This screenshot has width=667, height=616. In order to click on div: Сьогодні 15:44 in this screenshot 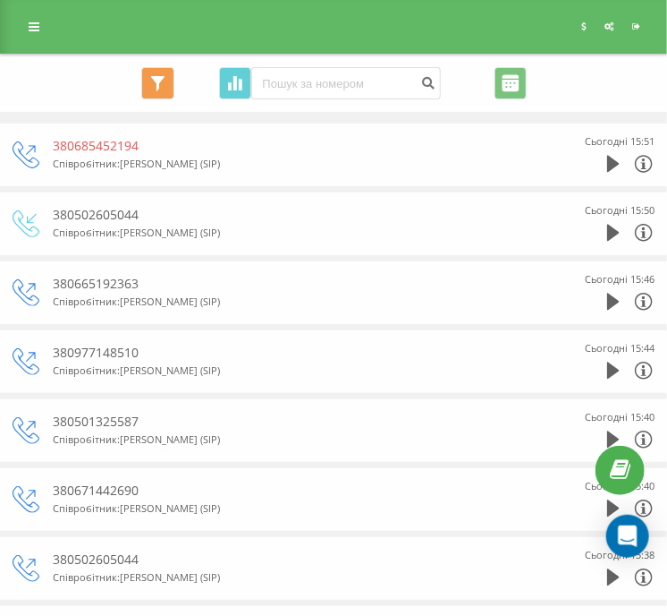, I will do `click(620, 348)`.